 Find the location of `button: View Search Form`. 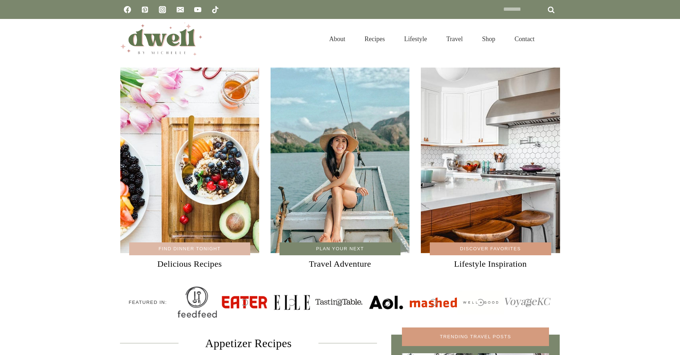

button: View Search Form is located at coordinates (554, 39).